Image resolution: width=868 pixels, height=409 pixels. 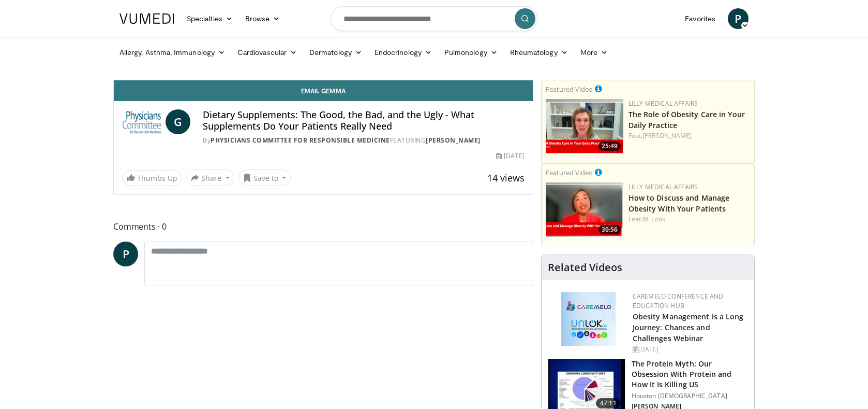 What do you see at coordinates (210, 19) in the screenshot?
I see `a: Specialties` at bounding box center [210, 19].